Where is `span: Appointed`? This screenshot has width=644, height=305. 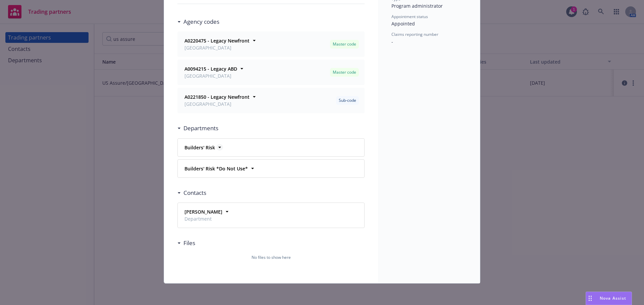 span: Appointed is located at coordinates (403, 24).